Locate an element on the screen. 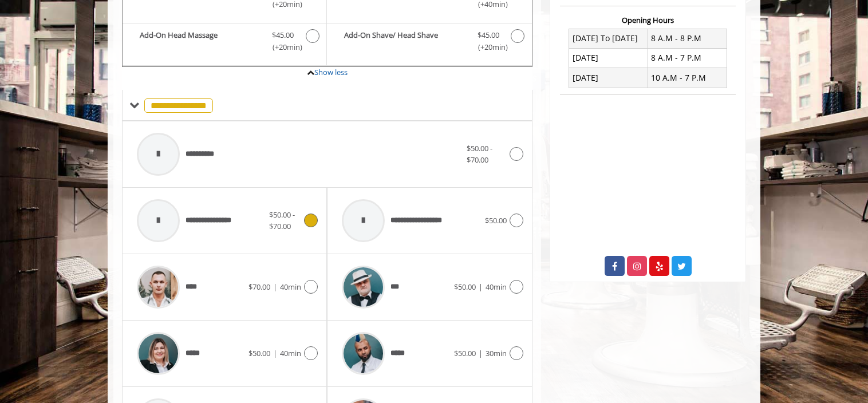 The image size is (868, 403). b: Add-On Head Massage is located at coordinates (200, 41).